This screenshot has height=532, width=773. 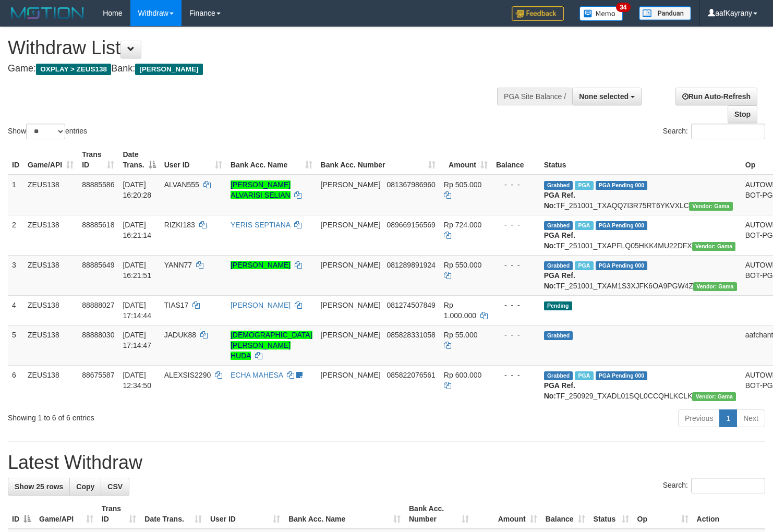 I want to click on th: ID, so click(x=16, y=160).